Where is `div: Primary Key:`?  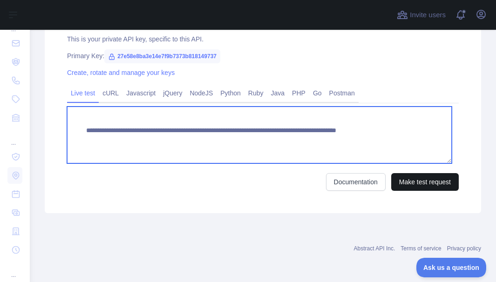 div: Primary Key: is located at coordinates (263, 56).